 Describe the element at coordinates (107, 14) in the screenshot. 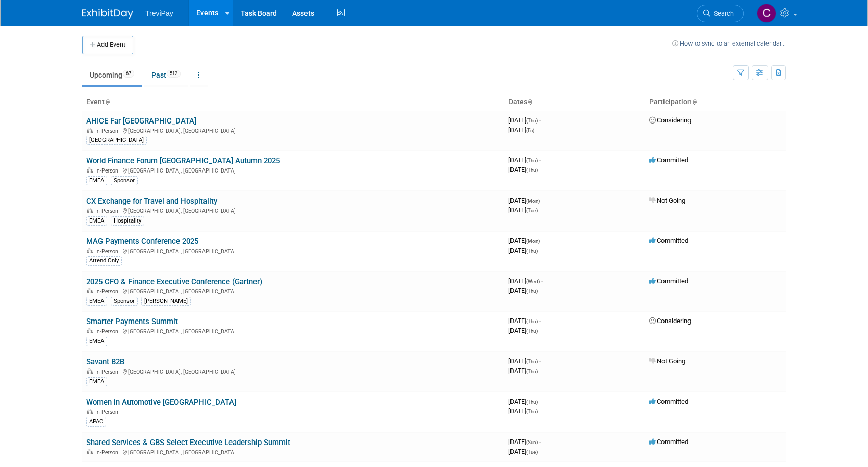

I see `img: ExhibitDay` at that location.